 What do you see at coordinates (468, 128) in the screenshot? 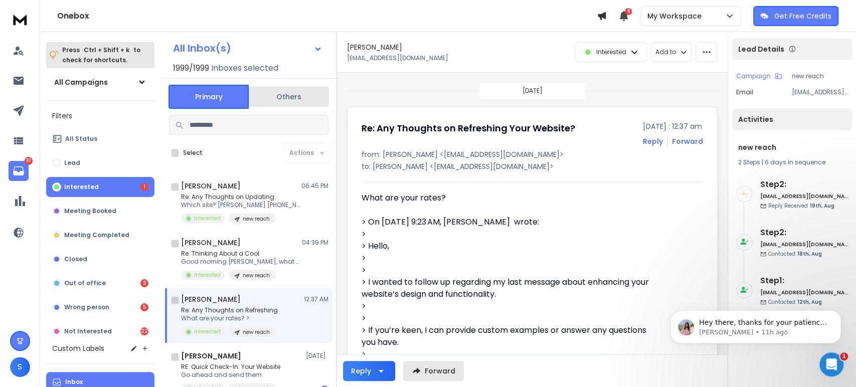
I see `h1: Re: Any Thoughts on Refreshing Your Website?` at bounding box center [468, 128].